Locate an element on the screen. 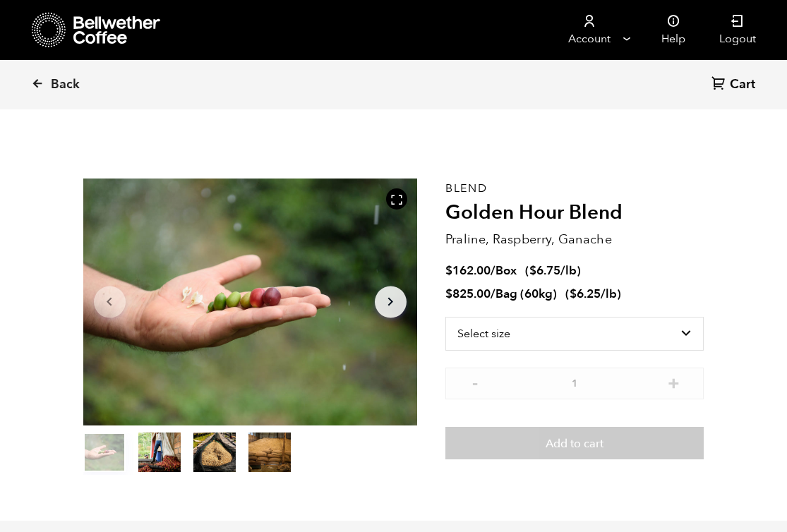 Image resolution: width=787 pixels, height=532 pixels. h2: Golden Hour Blend is located at coordinates (575, 213).